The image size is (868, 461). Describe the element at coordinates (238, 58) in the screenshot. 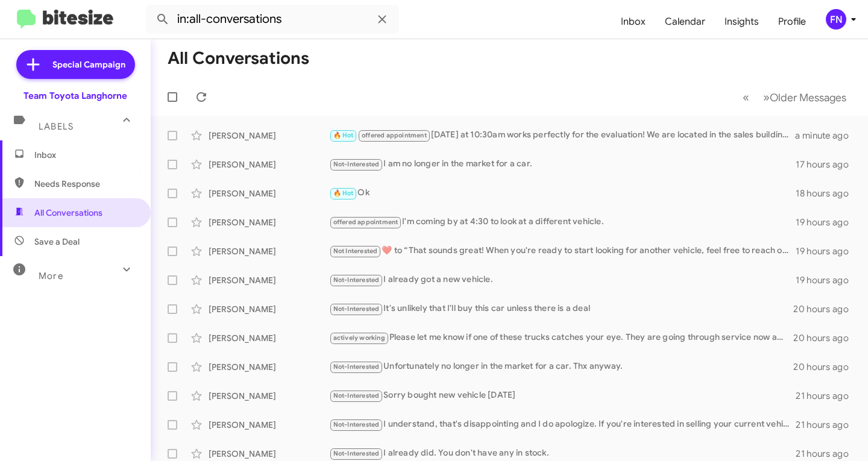

I see `h1: All Conversations` at that location.